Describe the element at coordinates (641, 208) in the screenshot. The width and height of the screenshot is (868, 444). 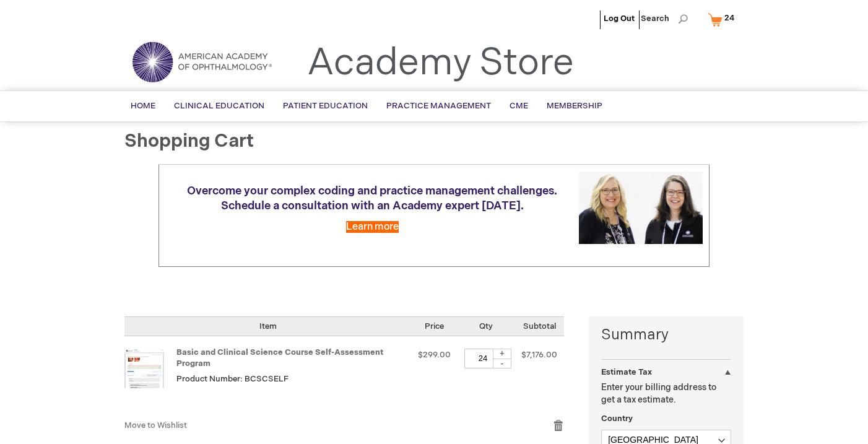
I see `img: Schedule a consultation with an Academy expert today` at that location.